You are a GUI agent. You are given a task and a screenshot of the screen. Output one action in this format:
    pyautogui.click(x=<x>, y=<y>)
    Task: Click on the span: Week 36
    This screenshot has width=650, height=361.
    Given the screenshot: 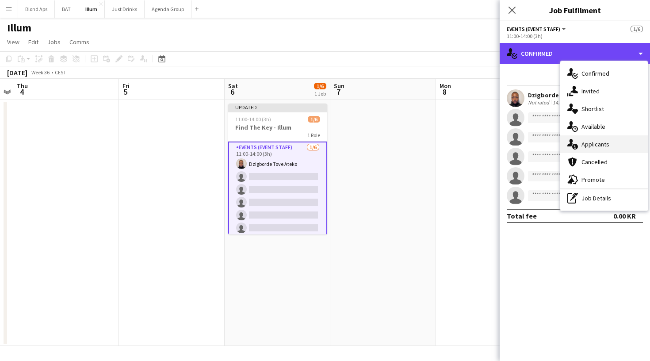 What is the action you would take?
    pyautogui.click(x=40, y=72)
    